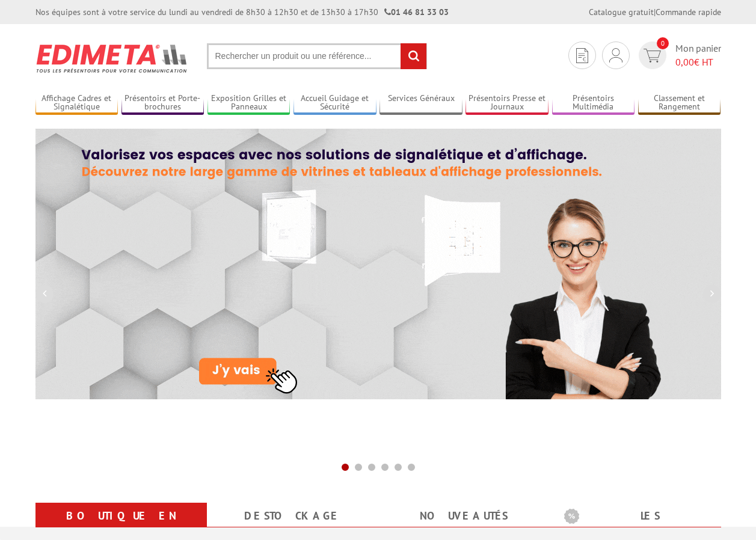  Describe the element at coordinates (678, 55) in the screenshot. I see `a: devis rapide 0 Mon panier 0,00€ HT` at that location.